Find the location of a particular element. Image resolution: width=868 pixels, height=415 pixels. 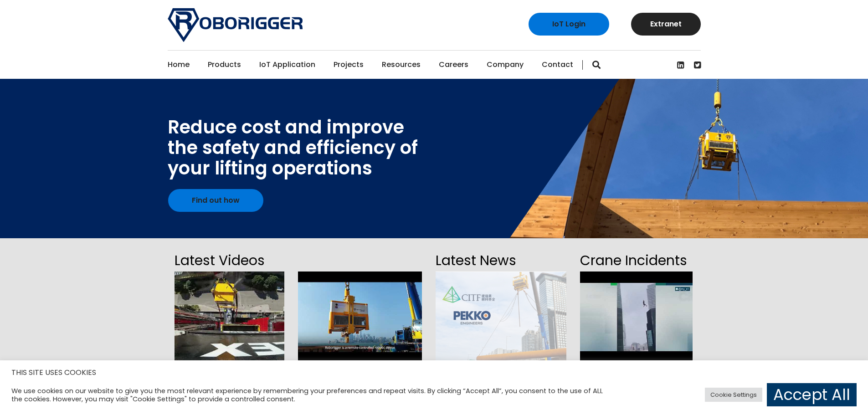

h2: Latest Videos is located at coordinates (229, 261).